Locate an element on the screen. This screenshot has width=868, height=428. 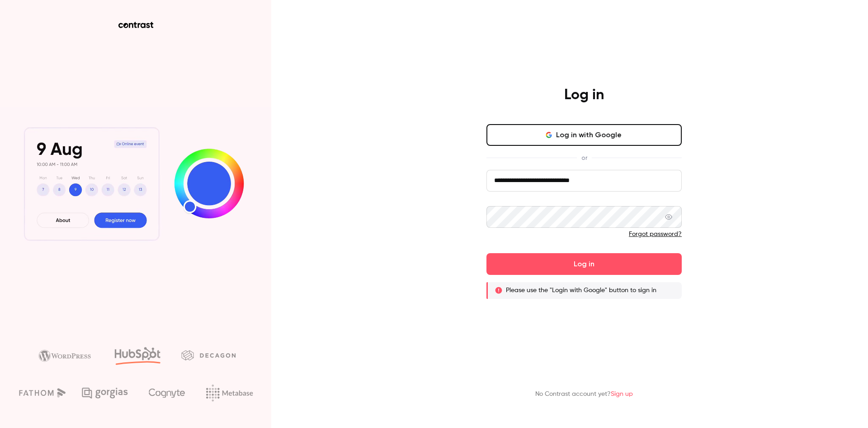
a: Sign up is located at coordinates (622, 394).